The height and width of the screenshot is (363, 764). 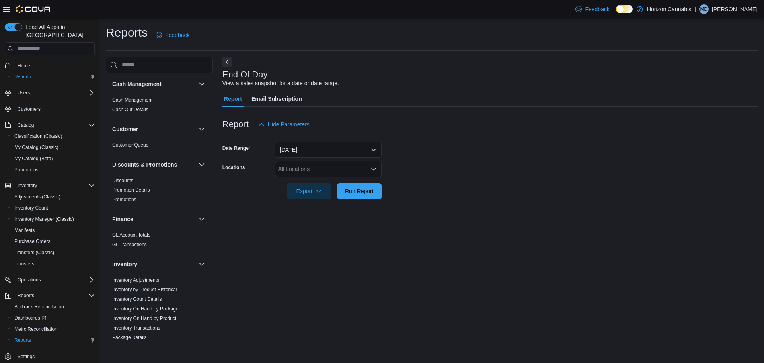 What do you see at coordinates (34, 252) in the screenshot?
I see `a: Transfers (Classic)` at bounding box center [34, 252].